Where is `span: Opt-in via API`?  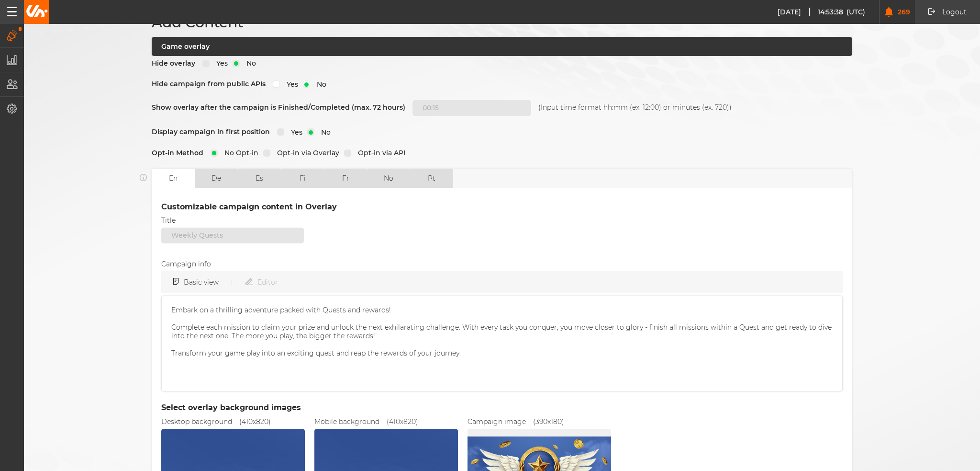 span: Opt-in via API is located at coordinates (378, 153).